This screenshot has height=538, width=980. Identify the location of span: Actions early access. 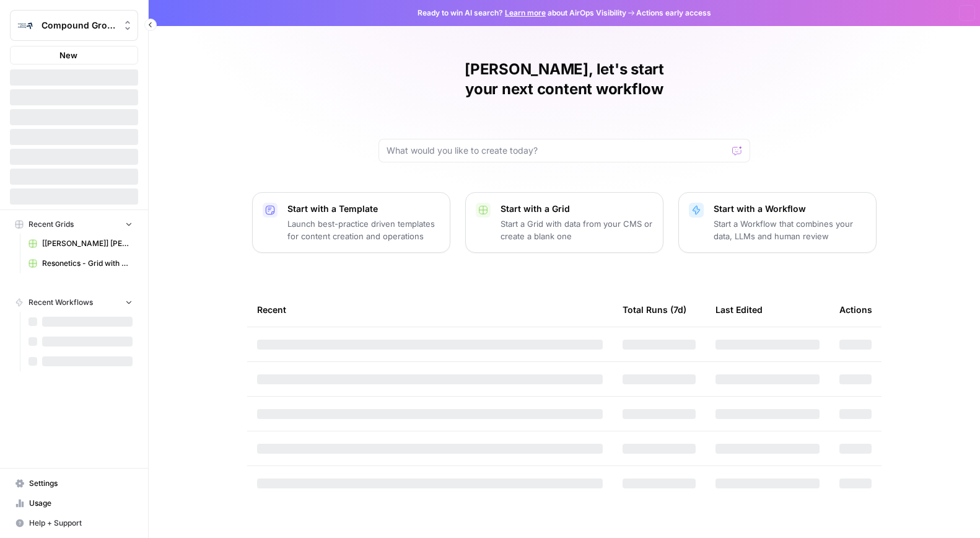
(673, 13).